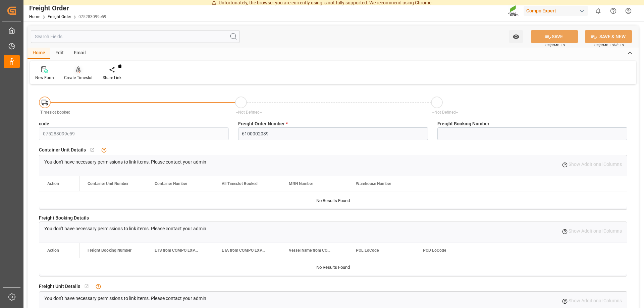 This screenshot has height=308, width=644. I want to click on a: Freight Order, so click(59, 17).